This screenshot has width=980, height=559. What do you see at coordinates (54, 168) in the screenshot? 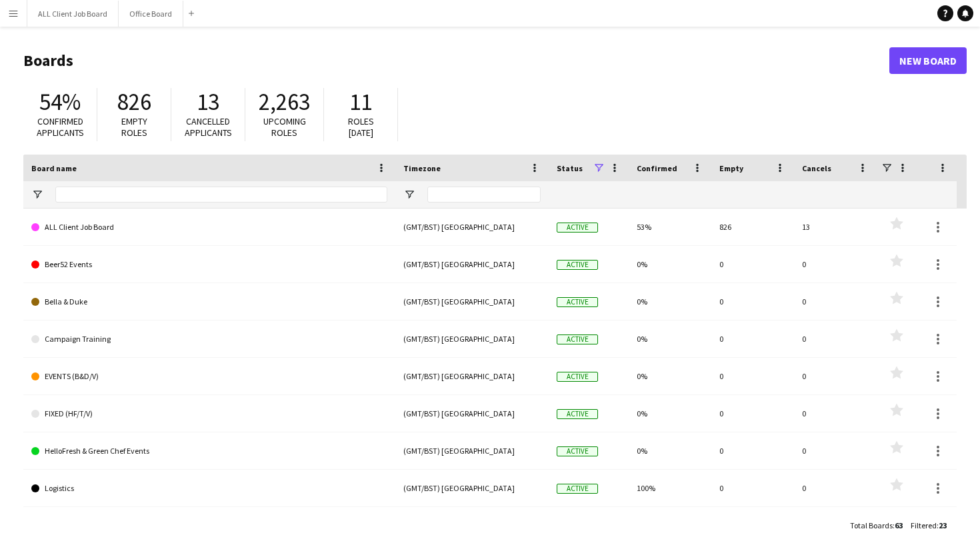
I see `span: Board name` at bounding box center [54, 168].